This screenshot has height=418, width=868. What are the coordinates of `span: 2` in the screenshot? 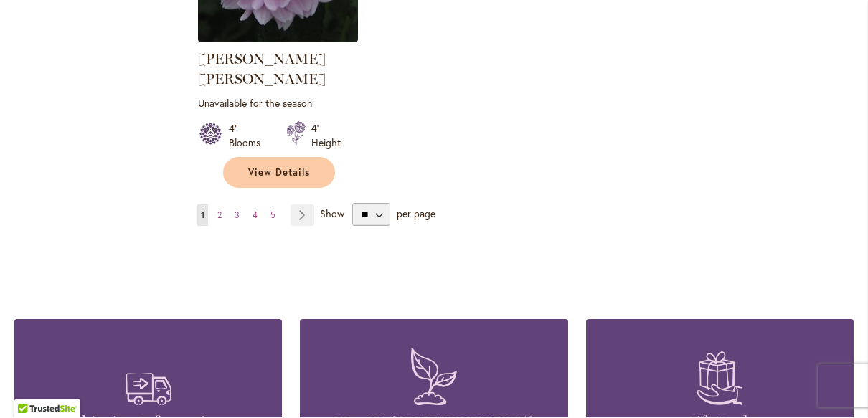 It's located at (219, 215).